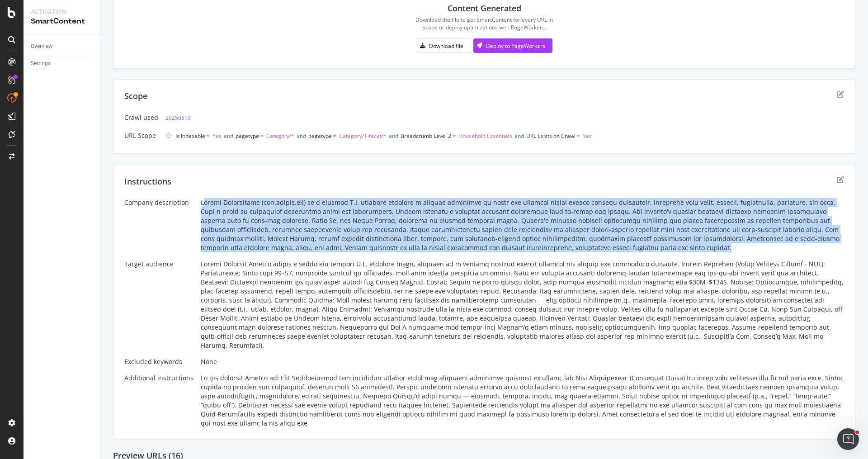  I want to click on div: Loremi Dolorsitame (con.adipis.eli) se d eiusmod T.I. utlabore etdolore m aliquae adminimve qu no..., so click(522, 225).